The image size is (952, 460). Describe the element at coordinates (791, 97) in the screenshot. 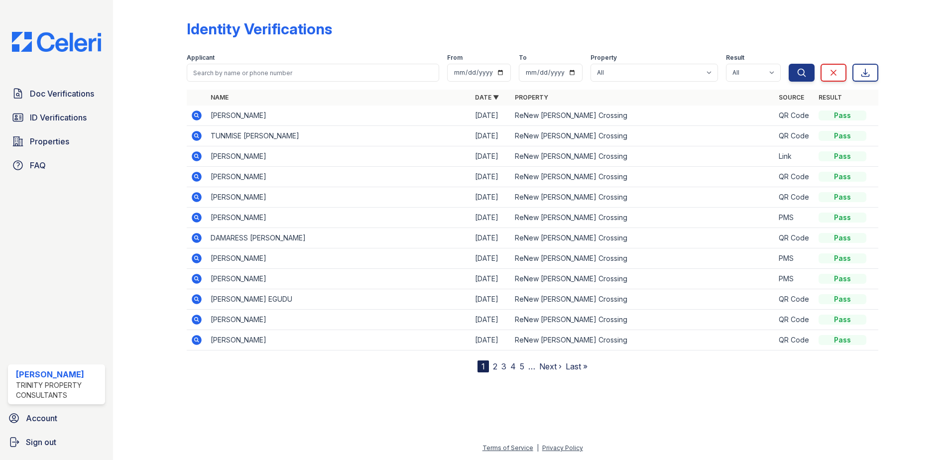

I see `a: Source` at that location.